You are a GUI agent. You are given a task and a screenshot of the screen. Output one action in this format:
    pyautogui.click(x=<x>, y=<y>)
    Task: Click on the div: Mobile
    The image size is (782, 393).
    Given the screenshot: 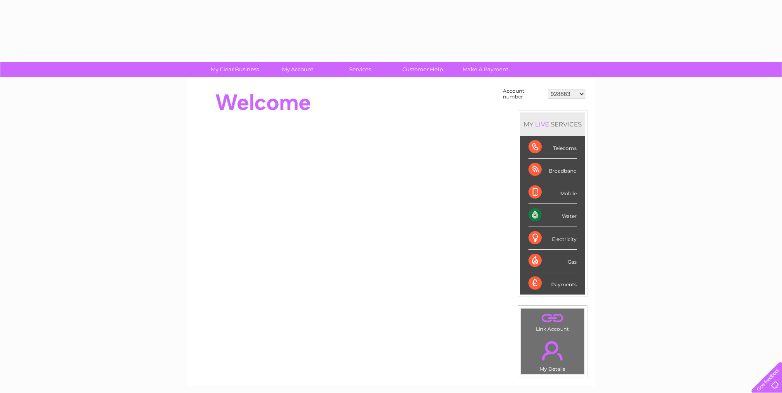 What is the action you would take?
    pyautogui.click(x=552, y=192)
    